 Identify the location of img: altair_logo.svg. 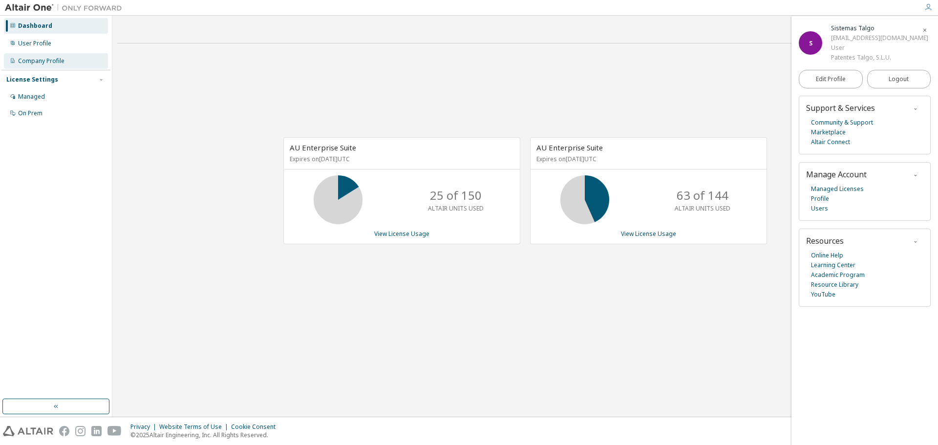
(28, 431).